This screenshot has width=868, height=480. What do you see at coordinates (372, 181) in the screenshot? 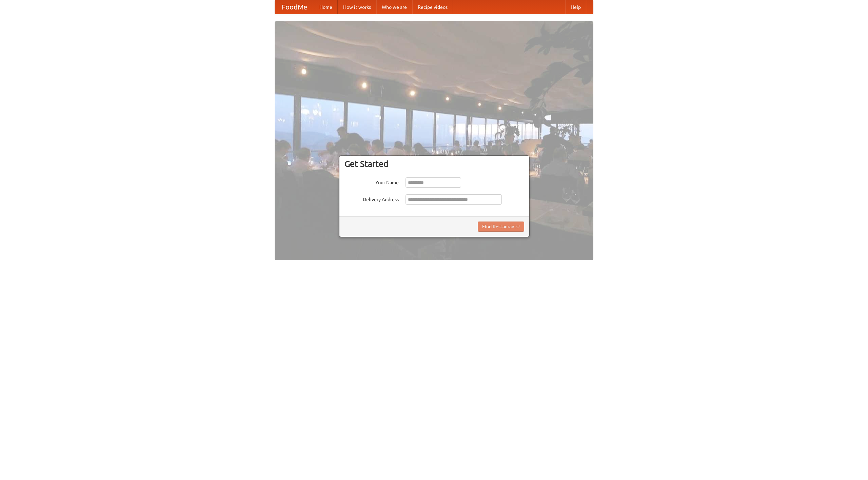
I see `label: Your Name` at bounding box center [372, 181].